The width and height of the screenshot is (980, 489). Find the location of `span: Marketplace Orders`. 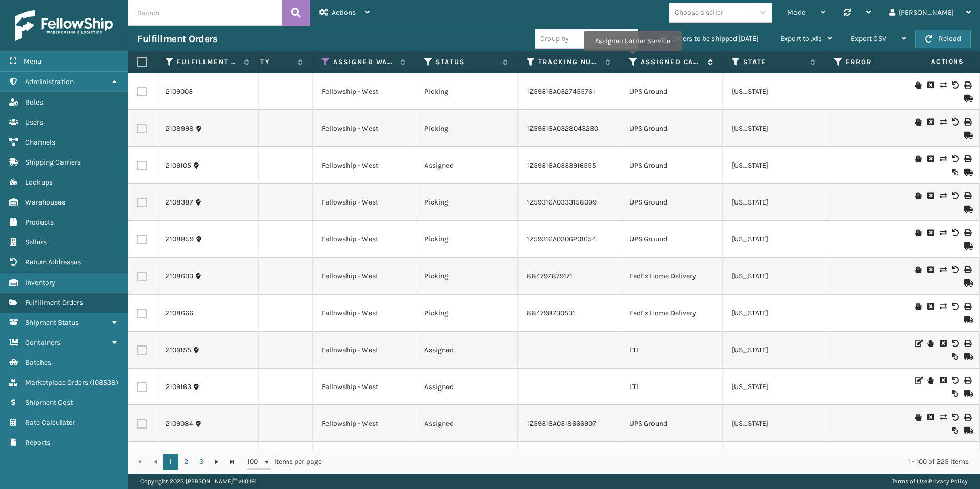

span: Marketplace Orders is located at coordinates (57, 383).